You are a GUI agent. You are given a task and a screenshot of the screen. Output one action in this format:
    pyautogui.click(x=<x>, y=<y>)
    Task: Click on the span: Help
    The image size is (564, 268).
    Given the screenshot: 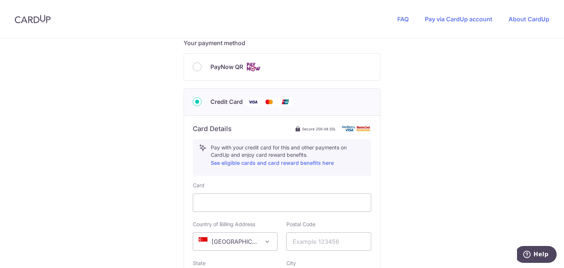 What is the action you would take?
    pyautogui.click(x=24, y=8)
    